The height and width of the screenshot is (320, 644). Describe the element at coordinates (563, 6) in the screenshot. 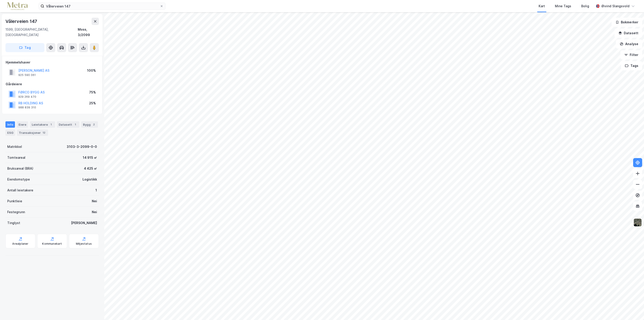

I see `div: Mine Tags` at that location.